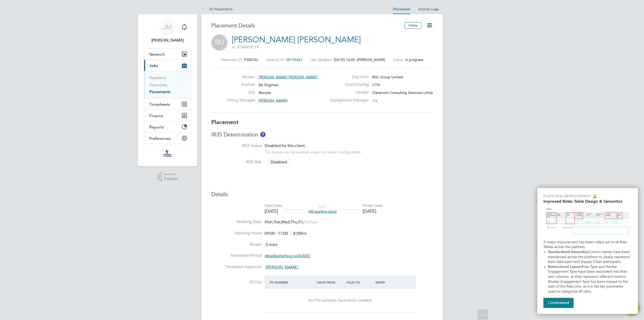  I want to click on a: Placements, so click(160, 92).